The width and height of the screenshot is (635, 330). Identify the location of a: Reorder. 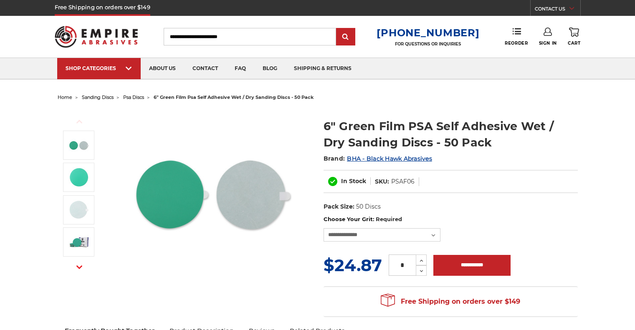
(516, 36).